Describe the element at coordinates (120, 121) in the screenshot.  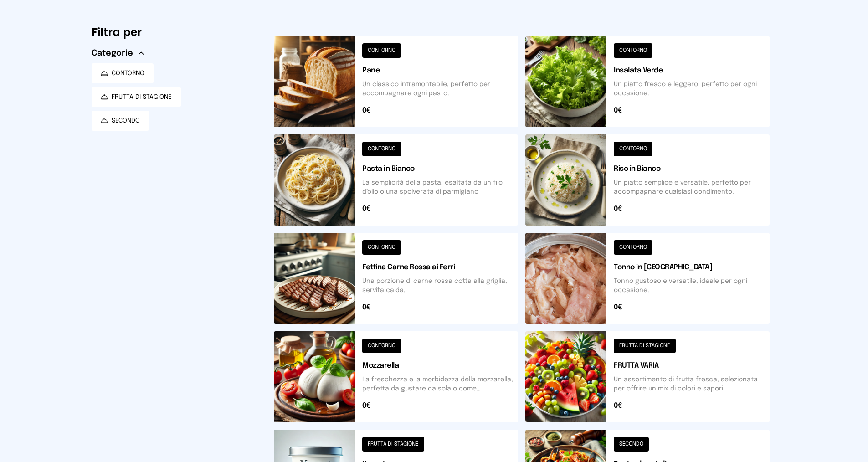
I see `button: SECONDO` at that location.